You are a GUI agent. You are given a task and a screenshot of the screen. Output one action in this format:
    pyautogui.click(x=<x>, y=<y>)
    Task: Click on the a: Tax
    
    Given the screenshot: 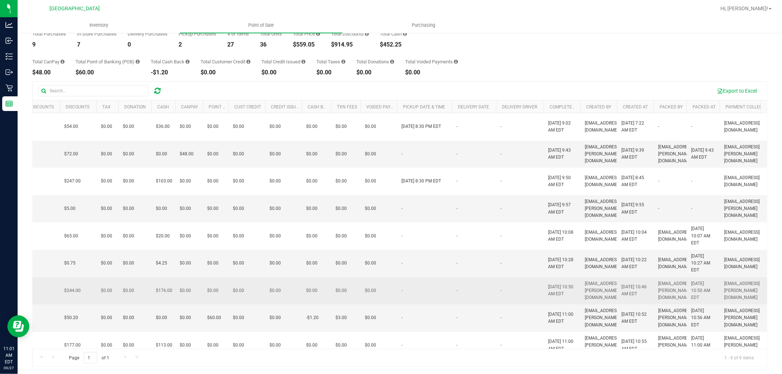 What is the action you would take?
    pyautogui.click(x=106, y=107)
    